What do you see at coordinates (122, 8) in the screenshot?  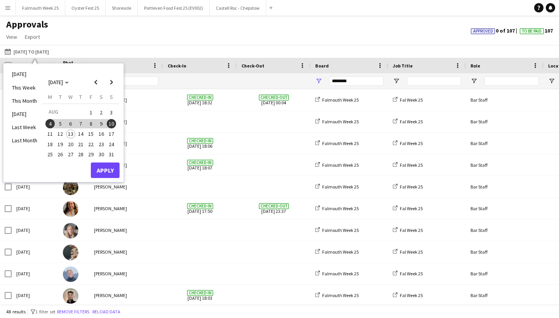 I see `button: Shoreside` at bounding box center [122, 8].